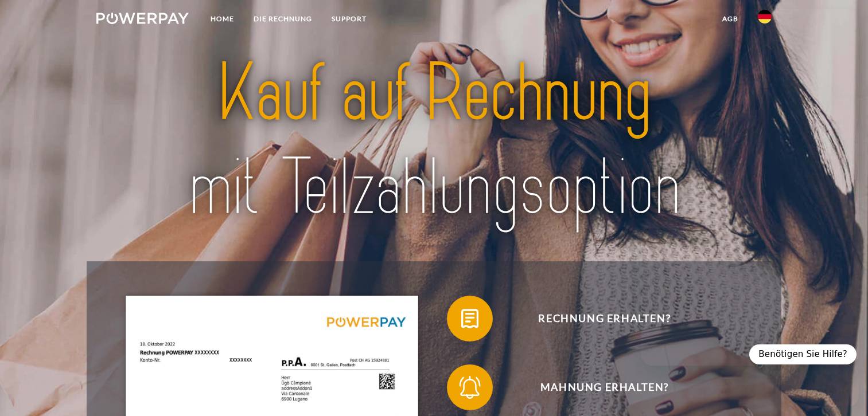 The width and height of the screenshot is (868, 416). Describe the element at coordinates (605, 388) in the screenshot. I see `span: Mahnung erhalten?` at that location.